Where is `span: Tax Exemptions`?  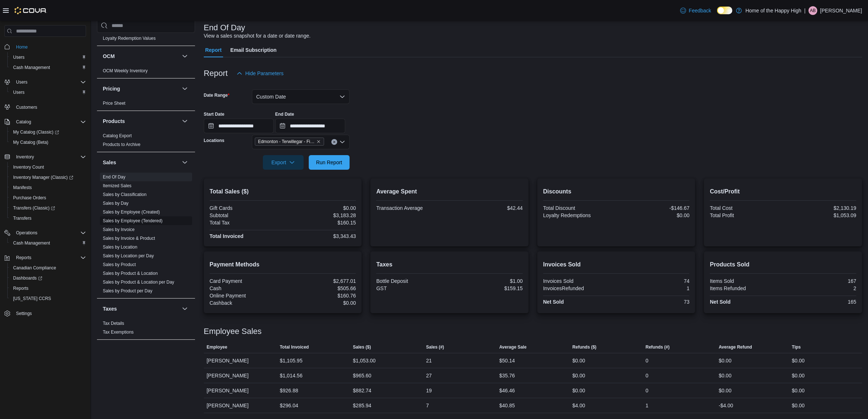
span: Tax Exemptions is located at coordinates (118, 332).